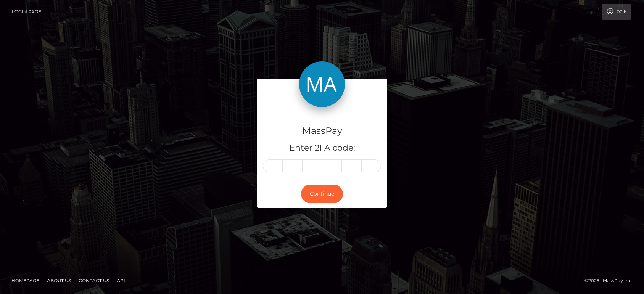 The image size is (644, 294). Describe the element at coordinates (322, 84) in the screenshot. I see `img: MassPay` at that location.